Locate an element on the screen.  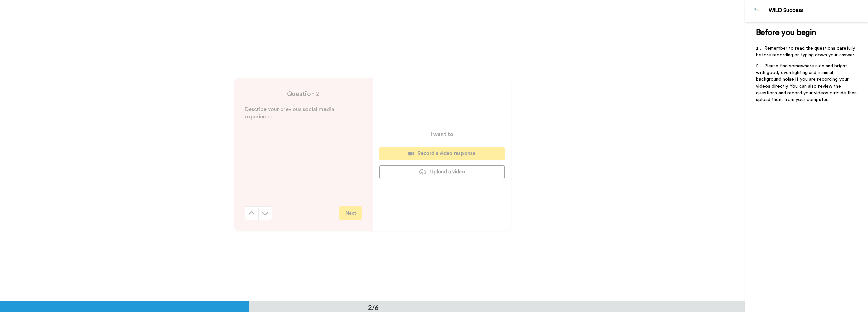
span: Before you begin is located at coordinates (785, 33).